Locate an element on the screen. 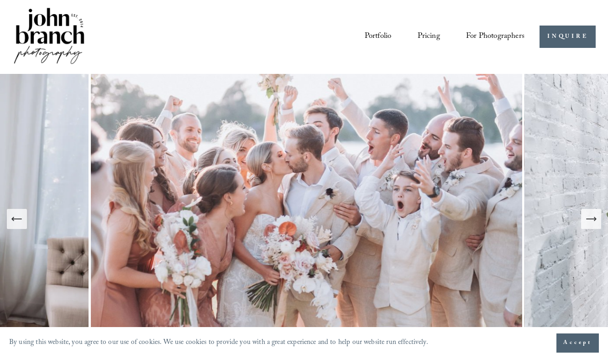 The image size is (608, 359). span: For Photographers is located at coordinates (495, 37).